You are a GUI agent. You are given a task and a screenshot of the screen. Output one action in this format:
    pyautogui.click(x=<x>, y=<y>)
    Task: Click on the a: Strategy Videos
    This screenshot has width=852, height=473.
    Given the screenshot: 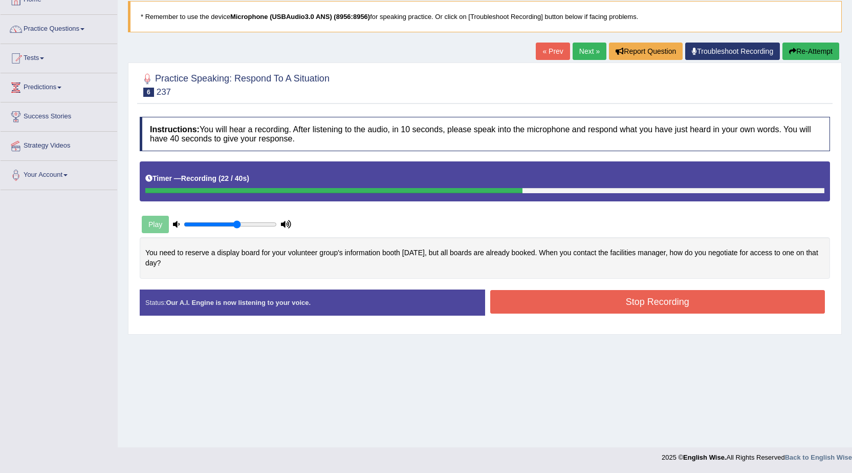 What is the action you would take?
    pyautogui.click(x=59, y=144)
    